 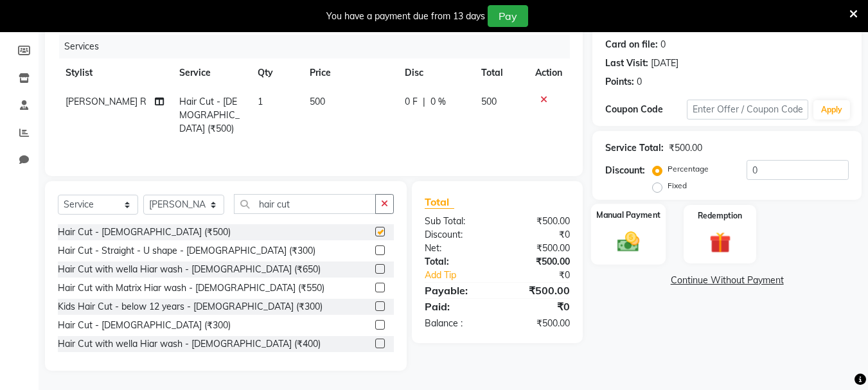 I want to click on img: _gift.svg, so click(x=720, y=242).